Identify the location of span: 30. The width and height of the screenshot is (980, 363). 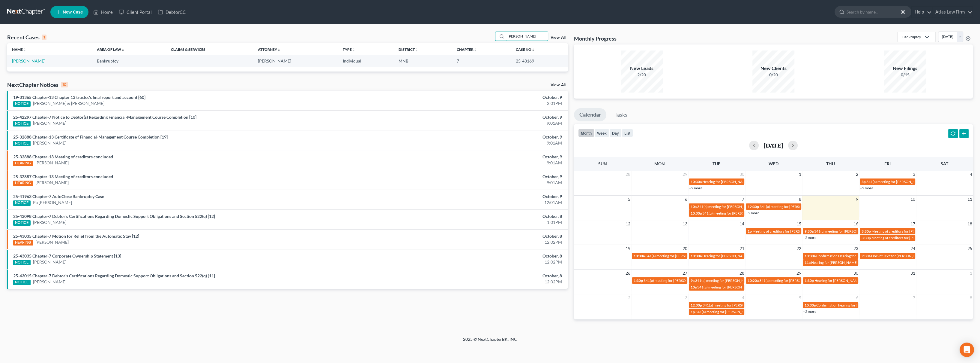
(742, 174).